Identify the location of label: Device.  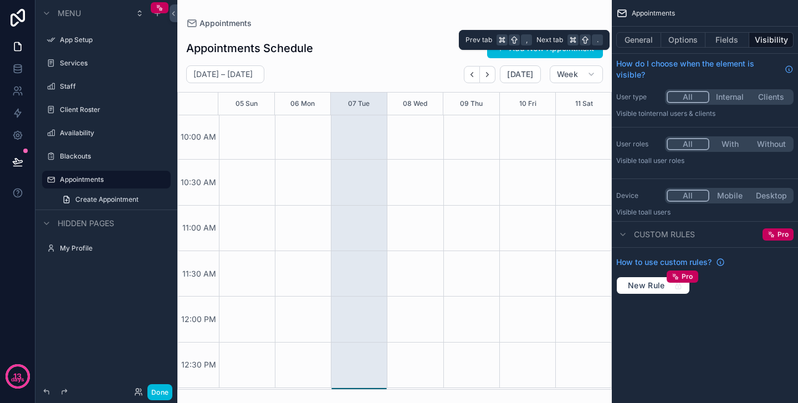
(638, 196).